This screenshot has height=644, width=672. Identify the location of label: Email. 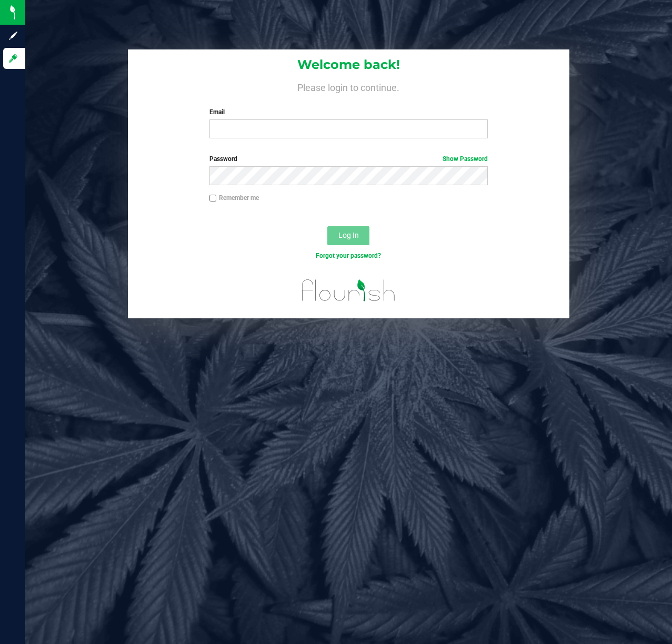
(349, 112).